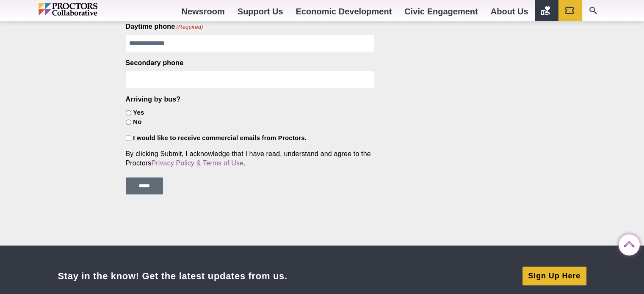 This screenshot has width=644, height=294. What do you see at coordinates (197, 163) in the screenshot?
I see `a: Privacy Policy & Terms of Use` at bounding box center [197, 163].